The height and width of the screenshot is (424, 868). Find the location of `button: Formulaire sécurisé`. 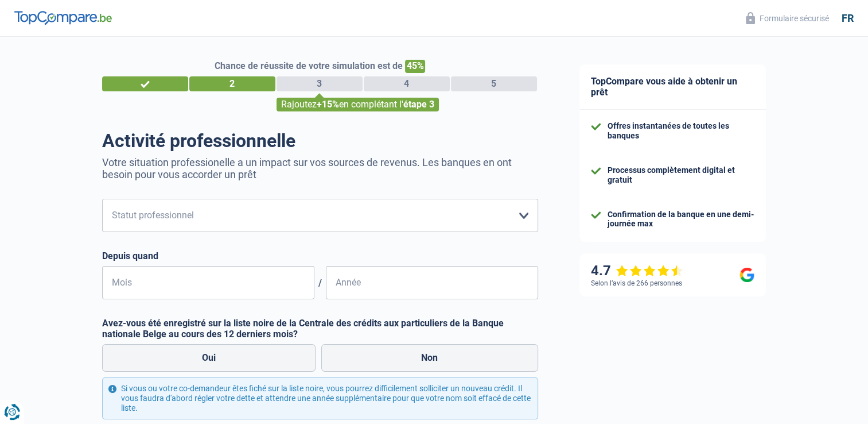

button: Formulaire sécurisé is located at coordinates (787, 17).